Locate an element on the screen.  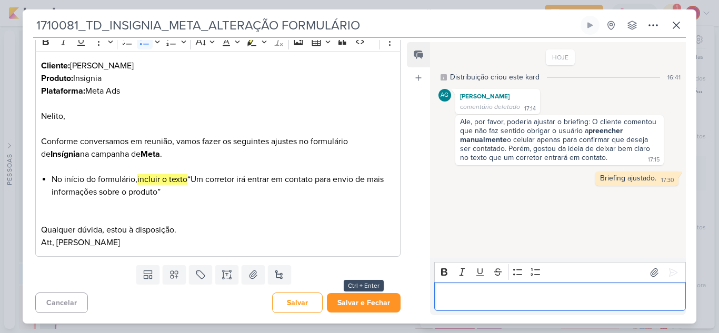
strong: Cliente: is located at coordinates (55, 66).